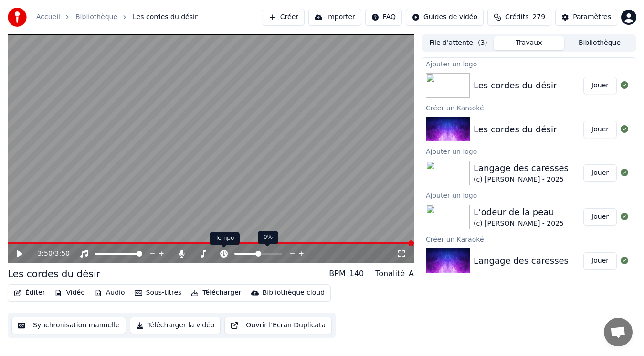 This screenshot has height=356, width=644. What do you see at coordinates (278, 325) in the screenshot?
I see `button: Ouvrir l'Ecran Duplicata` at bounding box center [278, 325].